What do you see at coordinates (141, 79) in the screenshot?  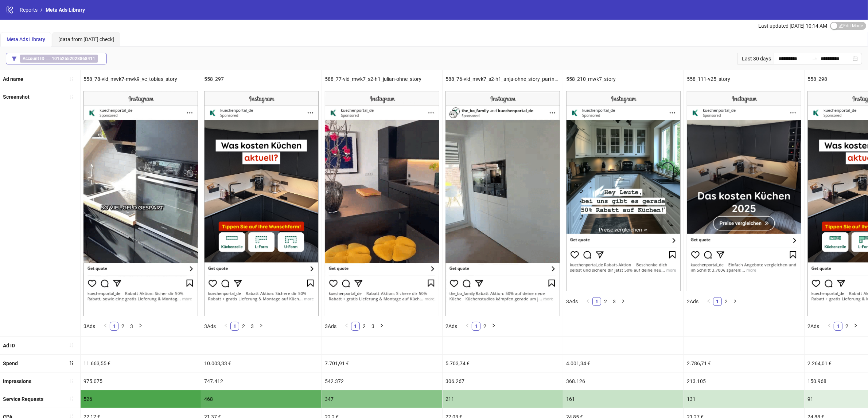 I see `div: 558_78-vid_mwk7-mwk9_vc_tobias_story` at bounding box center [141, 79].